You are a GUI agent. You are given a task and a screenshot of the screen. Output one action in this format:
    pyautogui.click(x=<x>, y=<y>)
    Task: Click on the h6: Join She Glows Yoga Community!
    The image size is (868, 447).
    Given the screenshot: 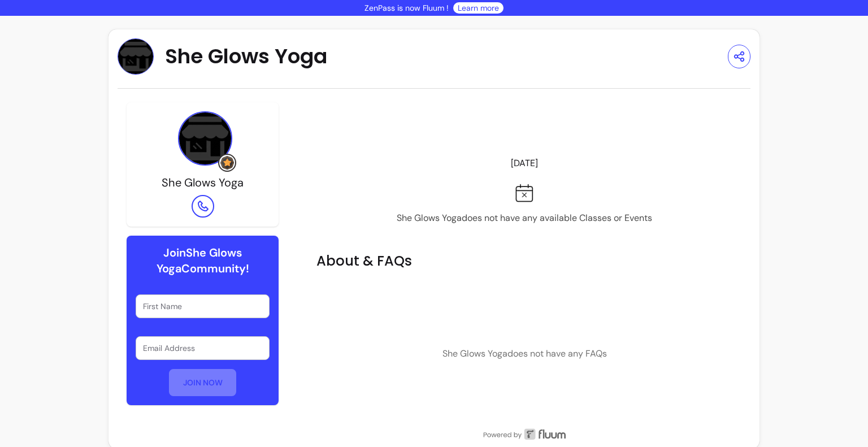 What is the action you would take?
    pyautogui.click(x=203, y=260)
    